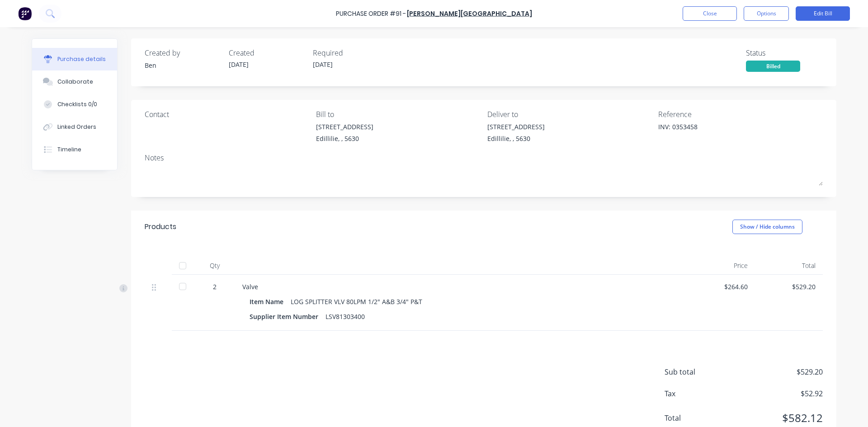 This screenshot has width=868, height=427. What do you see at coordinates (75, 82) in the screenshot?
I see `div: Collaborate` at bounding box center [75, 82].